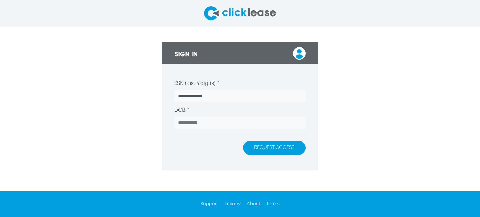 This screenshot has width=480, height=217. Describe the element at coordinates (254, 204) in the screenshot. I see `a: About` at that location.